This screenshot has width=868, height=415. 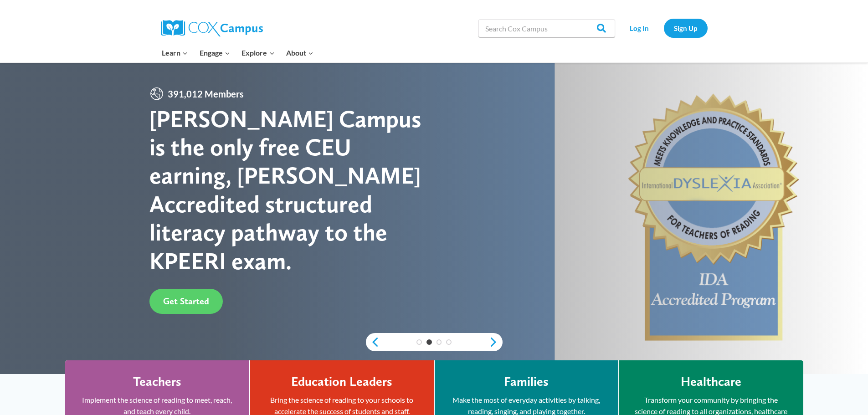 What do you see at coordinates (238, 53) in the screenshot?
I see `nav: Primary Navigation` at bounding box center [238, 53].